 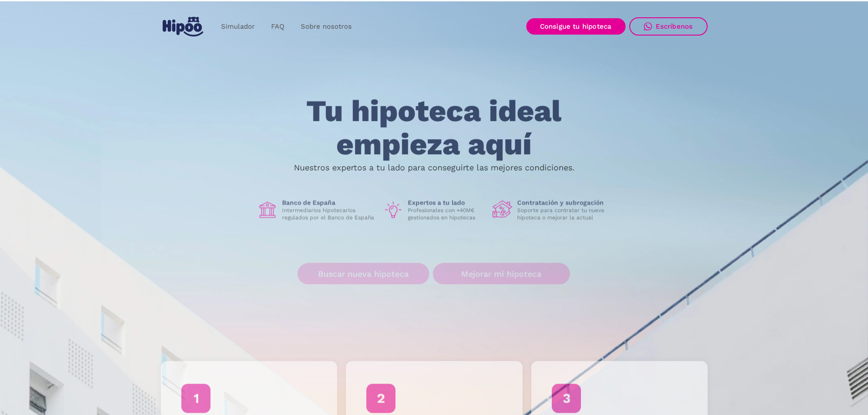 What do you see at coordinates (668, 27) in the screenshot?
I see `a: Escríbenos` at bounding box center [668, 27].